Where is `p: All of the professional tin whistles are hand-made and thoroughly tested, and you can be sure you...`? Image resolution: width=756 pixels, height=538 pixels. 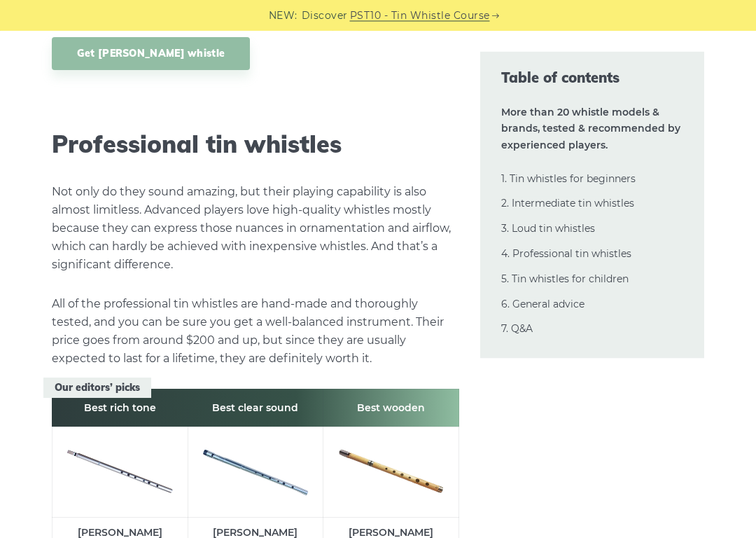 p: All of the professional tin whistles are hand-made and thoroughly tested, and you can be sure you... is located at coordinates (256, 332).